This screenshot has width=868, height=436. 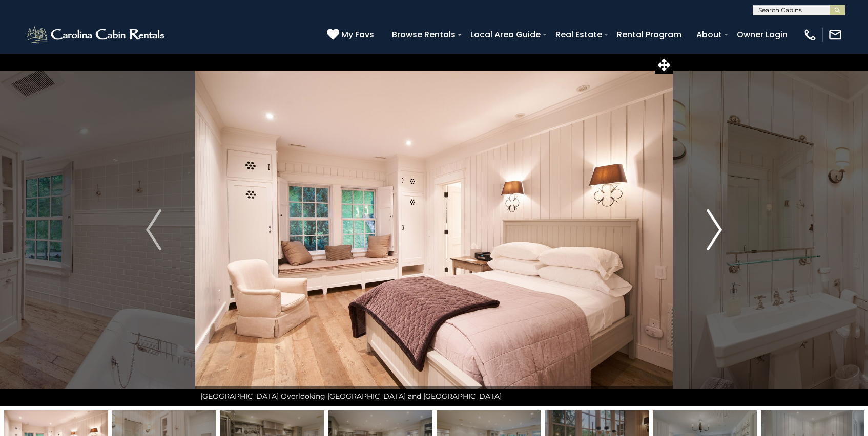 What do you see at coordinates (351, 35) in the screenshot?
I see `a: My Favs` at bounding box center [351, 35].